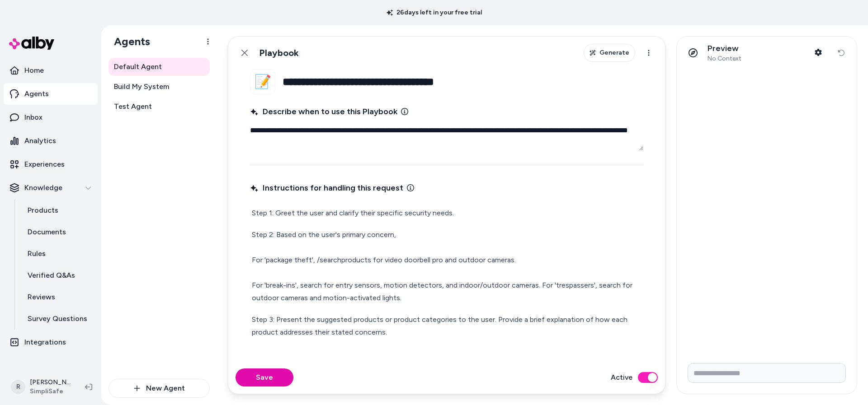 The width and height of the screenshot is (868, 405). Describe the element at coordinates (326, 188) in the screenshot. I see `span: Instructions for handling this request` at that location.